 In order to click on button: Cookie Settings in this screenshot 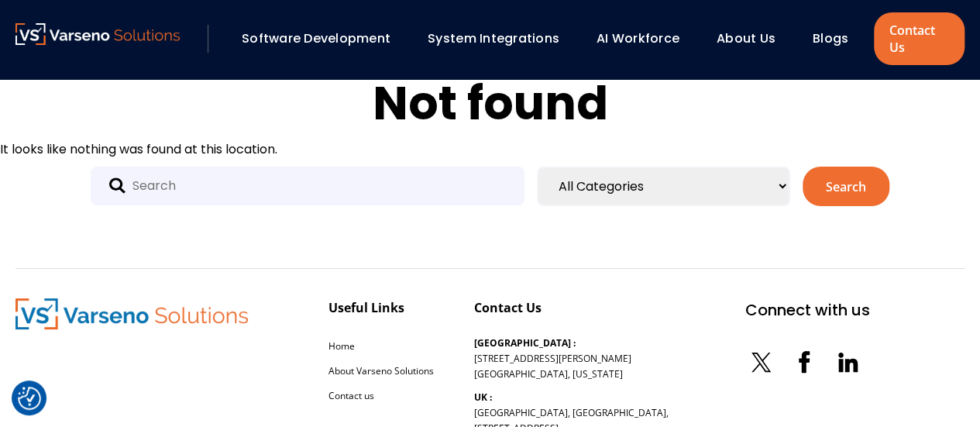, I will do `click(29, 398)`.